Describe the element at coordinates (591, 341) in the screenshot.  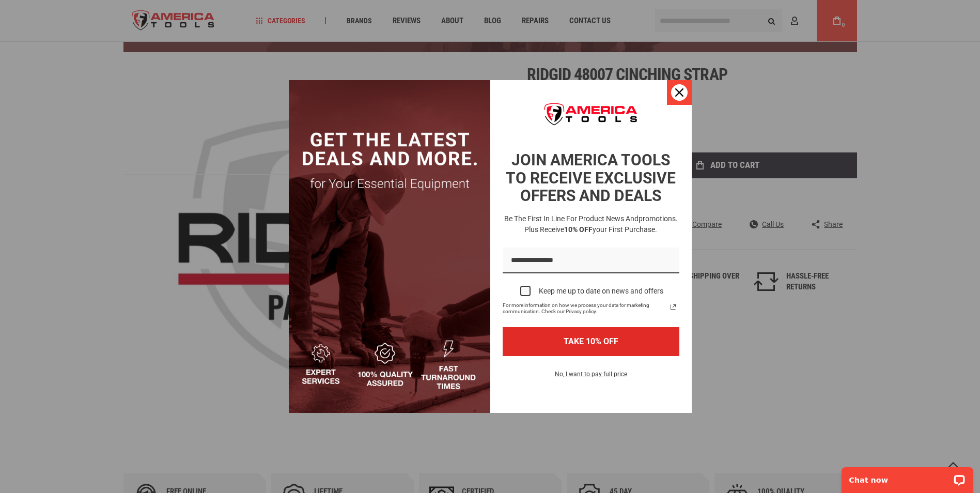
I see `button: TAKE 10% OFF` at that location.